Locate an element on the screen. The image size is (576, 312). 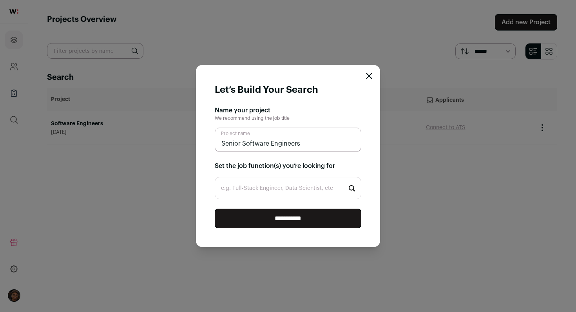
h1: Let’s Build Your Search is located at coordinates (266, 90).